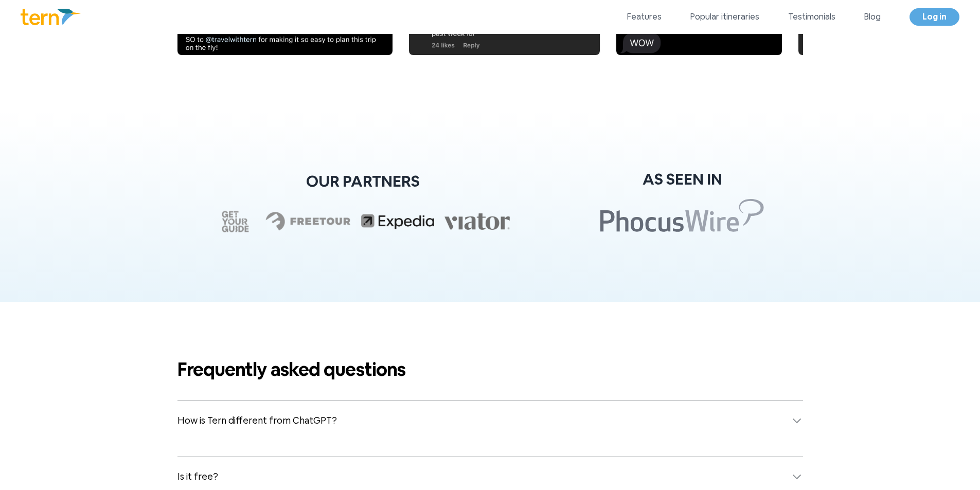 This screenshot has height=490, width=980. I want to click on img: getyourguide, so click(235, 221).